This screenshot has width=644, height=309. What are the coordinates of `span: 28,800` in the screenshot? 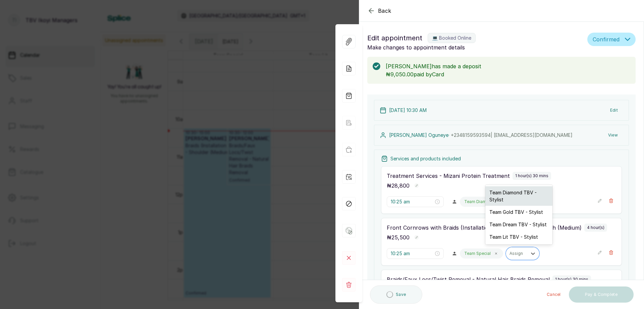 It's located at (401, 186).